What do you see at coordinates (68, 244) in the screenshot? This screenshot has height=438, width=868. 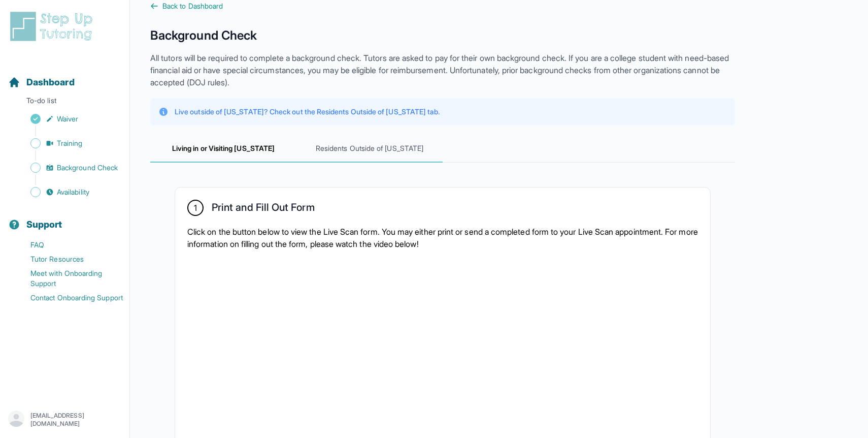 I see `a: FAQ` at bounding box center [68, 244].